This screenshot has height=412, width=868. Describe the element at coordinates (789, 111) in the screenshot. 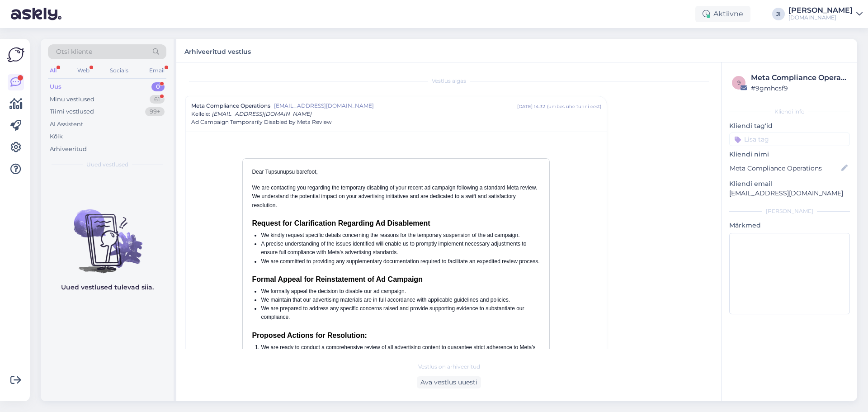

I see `div: Kliendi info` at that location.